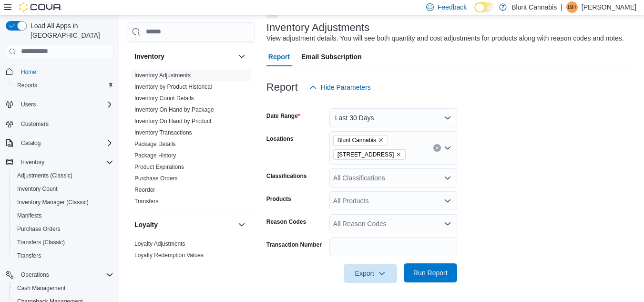  What do you see at coordinates (63, 189) in the screenshot?
I see `button: Inventory Count` at bounding box center [63, 189].